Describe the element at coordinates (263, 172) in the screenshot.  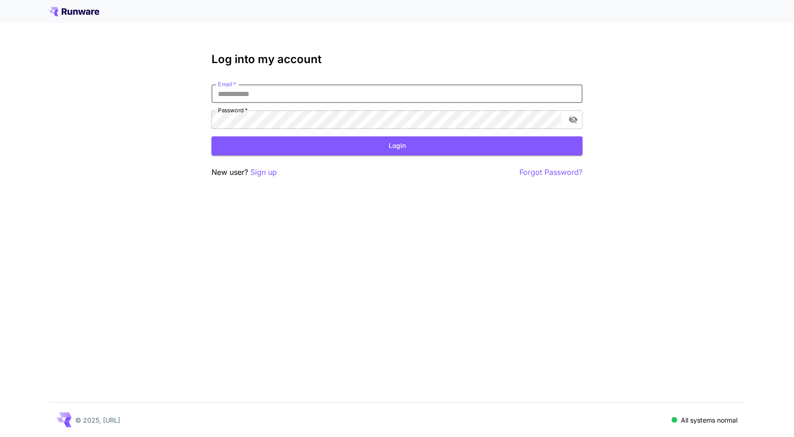
I see `p: Sign up` at that location.